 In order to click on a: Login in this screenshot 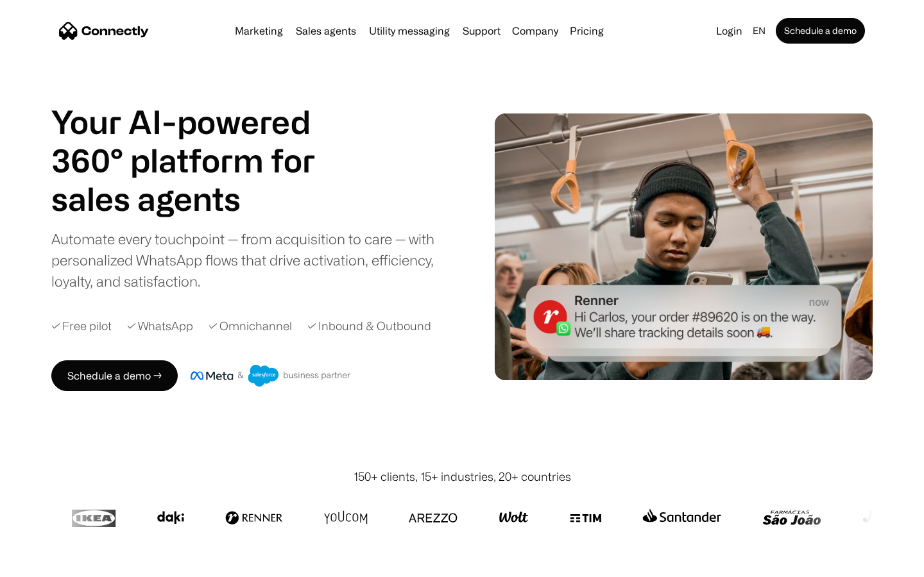, I will do `click(729, 31)`.